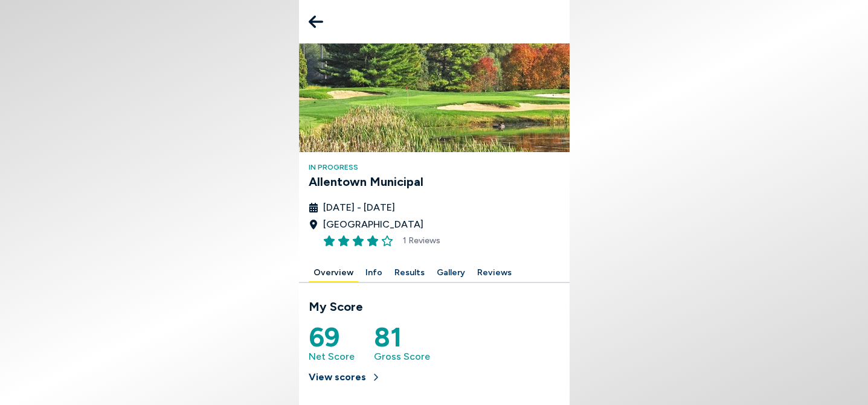 Image resolution: width=868 pixels, height=405 pixels. Describe the element at coordinates (434, 273) in the screenshot. I see `div: Manage your account` at that location.